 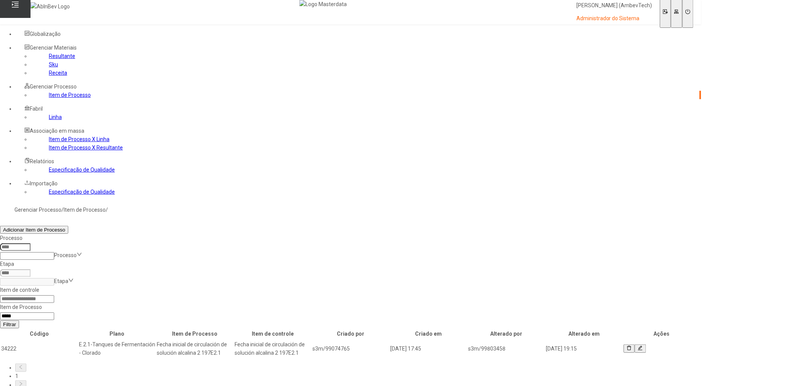 I want to click on img: AbInBev Logo, so click(x=50, y=6).